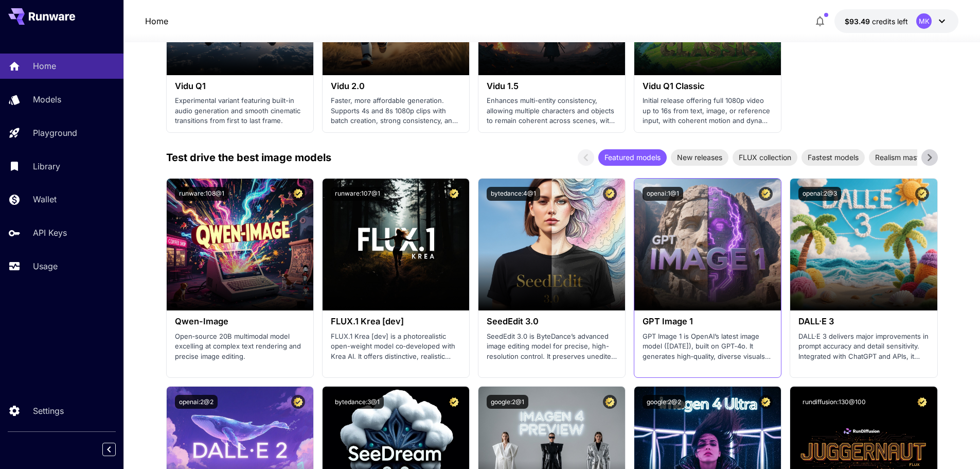  Describe the element at coordinates (700, 158) in the screenshot. I see `div: New releases` at that location.